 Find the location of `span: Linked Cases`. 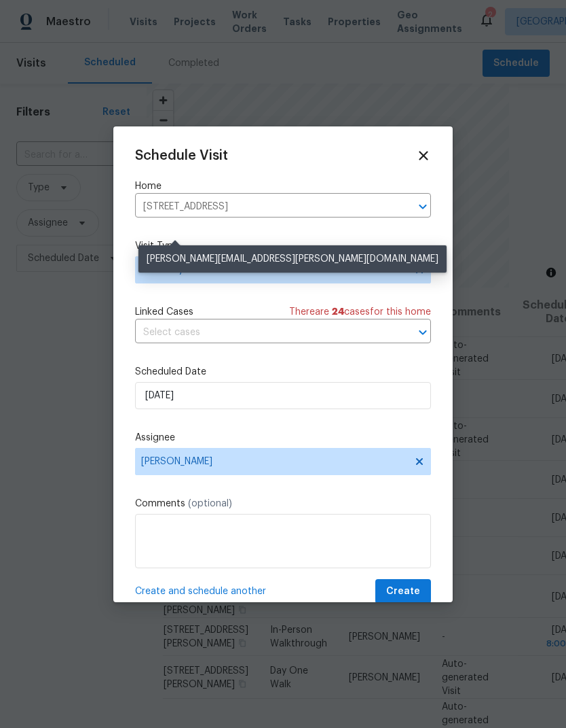

span: Linked Cases is located at coordinates (165, 312).